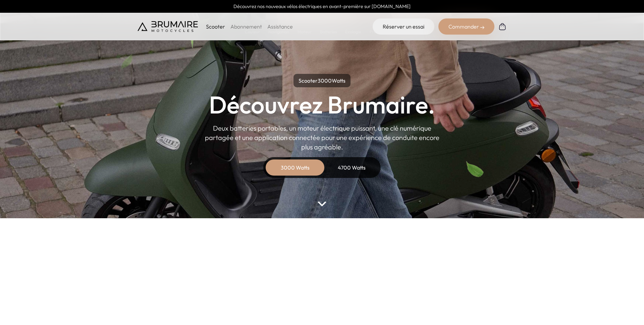 Image resolution: width=644 pixels, height=325 pixels. Describe the element at coordinates (322, 137) in the screenshot. I see `p: Deux batteries portables, un moteur électrique puissant, une clé numérique partagée et une applic...` at that location.